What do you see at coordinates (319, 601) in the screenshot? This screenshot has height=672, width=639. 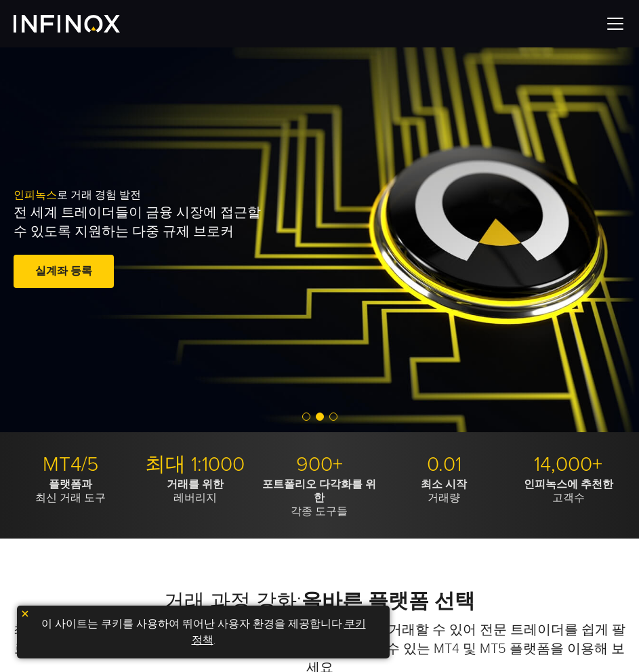 I see `h2: 거래 과정 강화:` at bounding box center [319, 601].